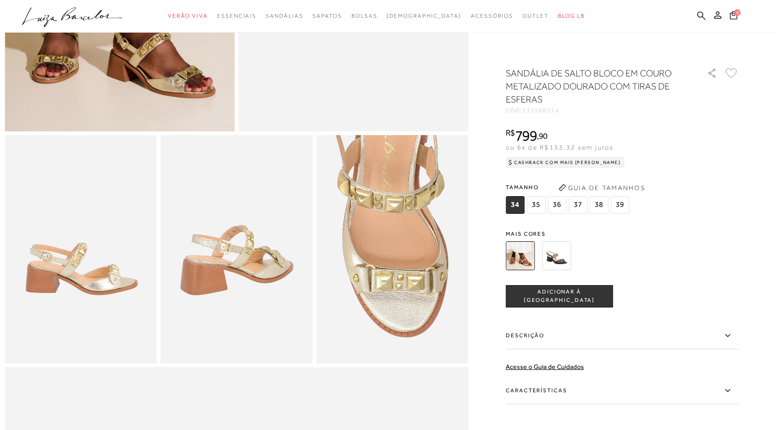 This screenshot has height=430, width=776. What do you see at coordinates (557, 205) in the screenshot?
I see `span: 36` at bounding box center [557, 205].